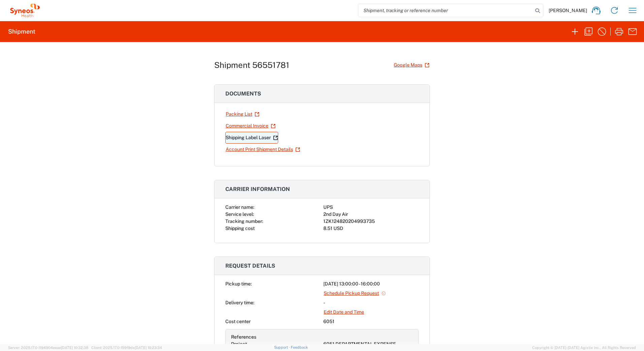 The image size is (644, 351). I want to click on div: 8.51 USD, so click(370, 228).